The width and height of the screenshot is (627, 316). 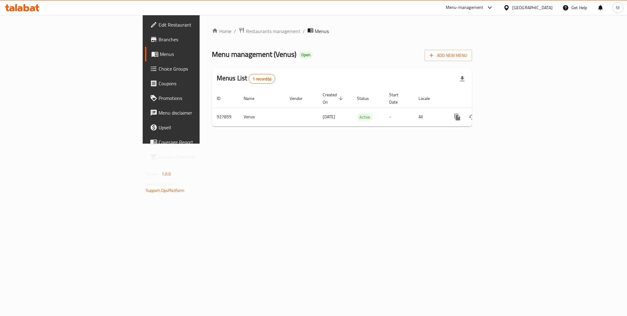 I want to click on span: Open, so click(x=306, y=55).